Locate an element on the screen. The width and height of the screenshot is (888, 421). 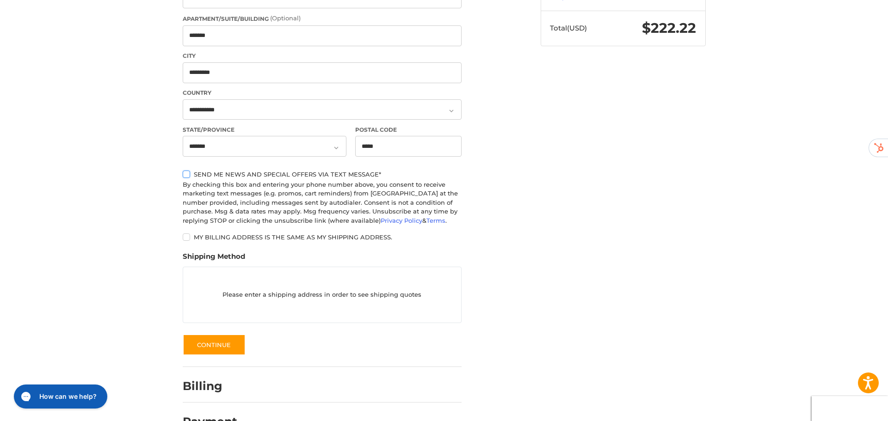
a: Terms is located at coordinates (435, 220).